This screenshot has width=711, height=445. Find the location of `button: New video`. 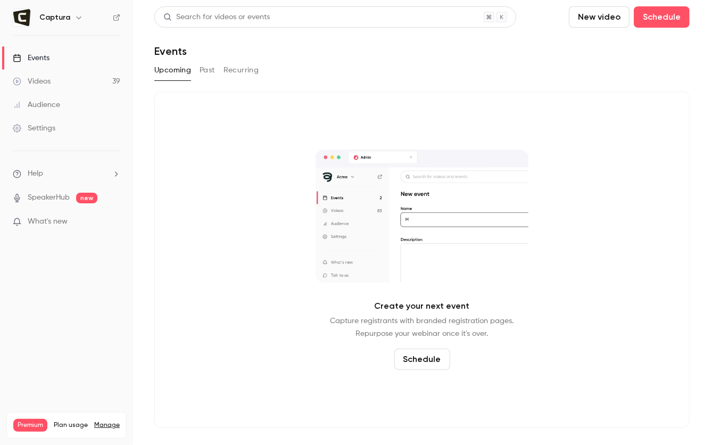

button: New video is located at coordinates (599, 17).